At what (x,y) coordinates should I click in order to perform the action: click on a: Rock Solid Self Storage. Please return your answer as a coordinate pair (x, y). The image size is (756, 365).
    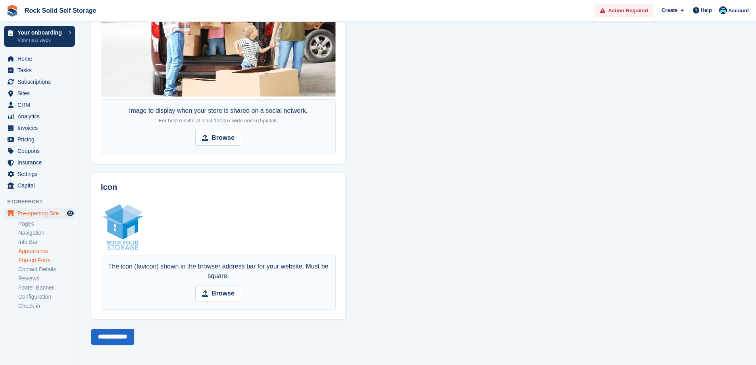
    Looking at the image, I should click on (60, 10).